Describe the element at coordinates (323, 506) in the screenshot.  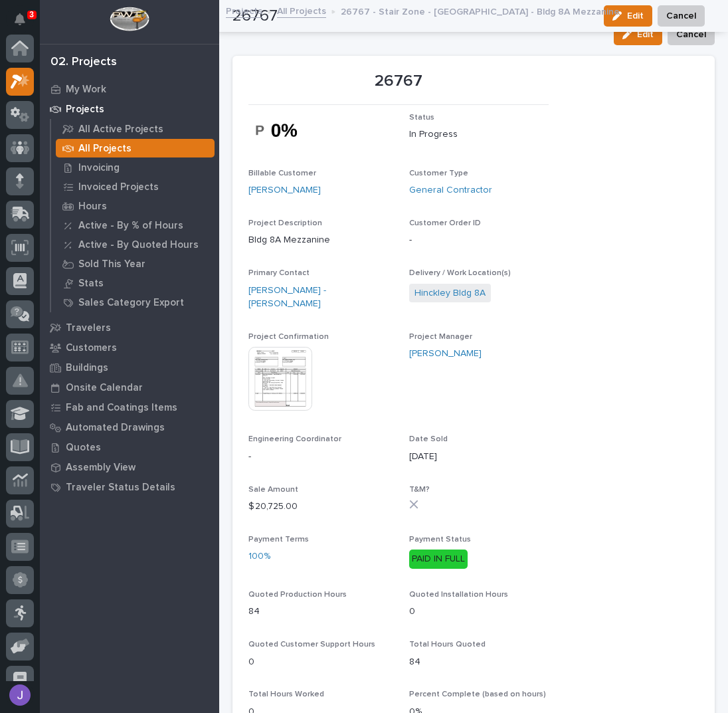
I see `p: $ 20,725.00` at that location.